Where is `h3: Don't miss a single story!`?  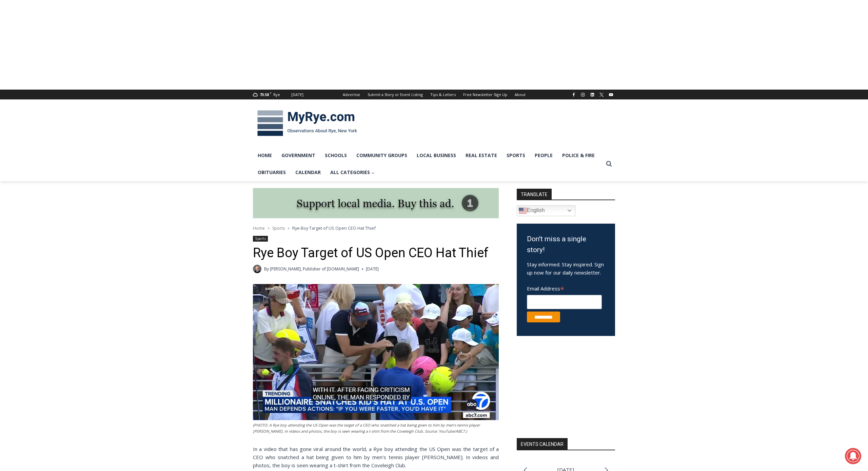
h3: Don't miss a single story! is located at coordinates (566, 244).